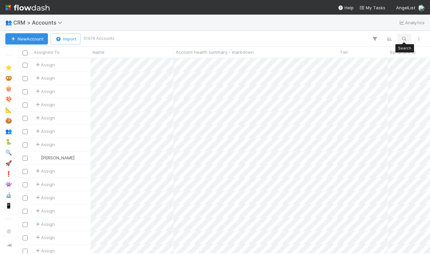 The image size is (430, 254). What do you see at coordinates (372, 8) in the screenshot?
I see `a: My Tasks` at bounding box center [372, 8].